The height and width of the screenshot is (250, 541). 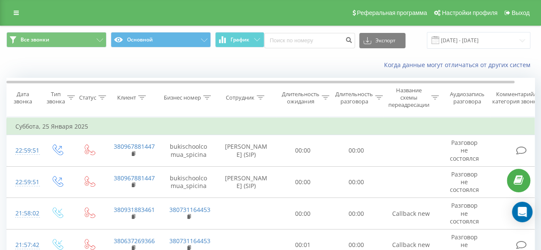 I want to click on button: Все звонки, so click(x=56, y=40).